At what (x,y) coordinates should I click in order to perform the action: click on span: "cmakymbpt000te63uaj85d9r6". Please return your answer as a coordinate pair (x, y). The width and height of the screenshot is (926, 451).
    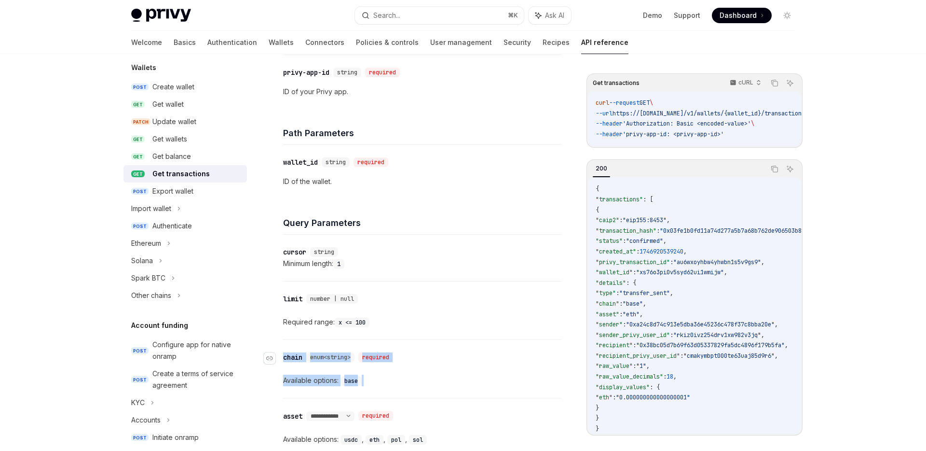
    Looking at the image, I should click on (729, 356).